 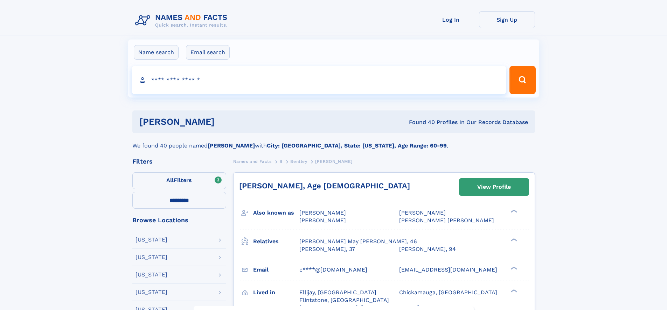 I want to click on span: B, so click(x=281, y=162).